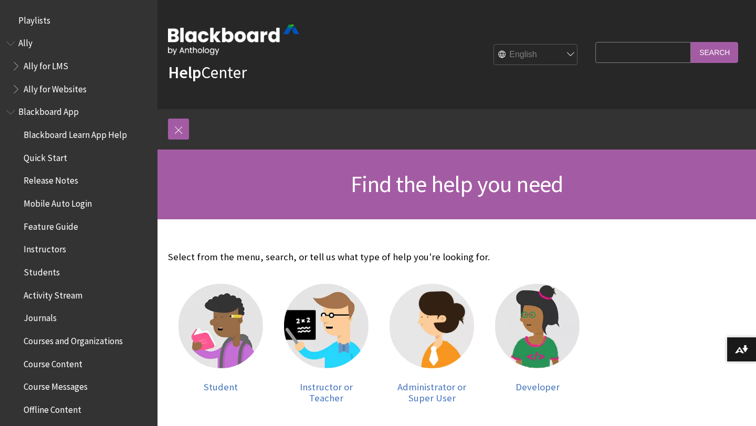 This screenshot has width=756, height=426. I want to click on img: Blackboard by Anthology, so click(234, 40).